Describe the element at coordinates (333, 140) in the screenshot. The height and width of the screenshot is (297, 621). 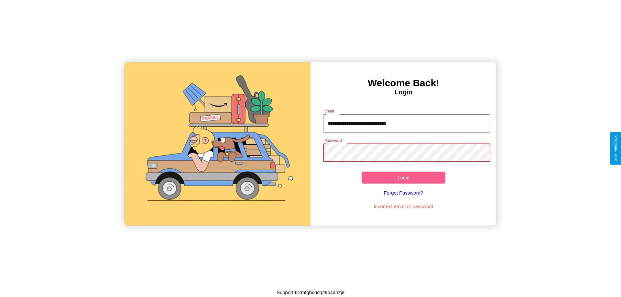
I see `label: Password` at that location.